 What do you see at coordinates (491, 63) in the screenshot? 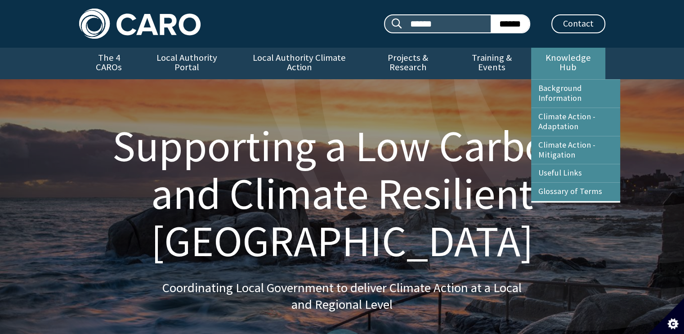
I see `a: Training & Events` at bounding box center [491, 63].